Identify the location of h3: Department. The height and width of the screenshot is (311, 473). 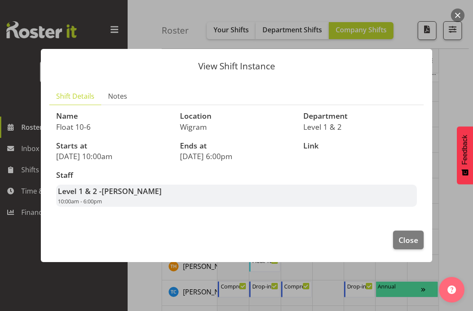
(360, 116).